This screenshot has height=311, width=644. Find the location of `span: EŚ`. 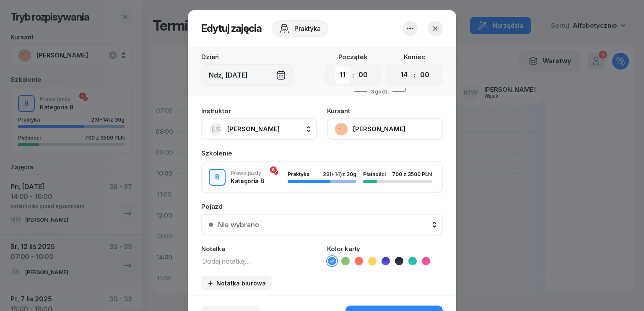

span: EŚ is located at coordinates (216, 129).